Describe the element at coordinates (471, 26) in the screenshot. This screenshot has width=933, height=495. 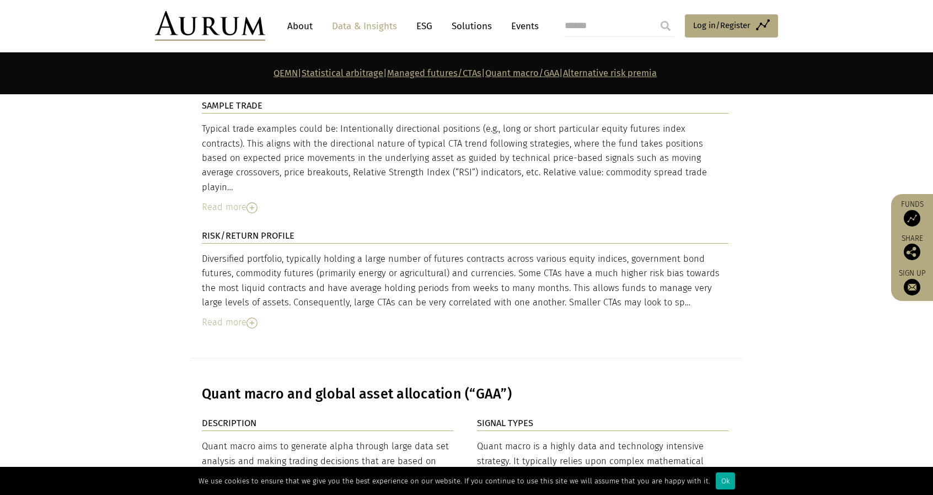
I see `a: Solutions` at that location.